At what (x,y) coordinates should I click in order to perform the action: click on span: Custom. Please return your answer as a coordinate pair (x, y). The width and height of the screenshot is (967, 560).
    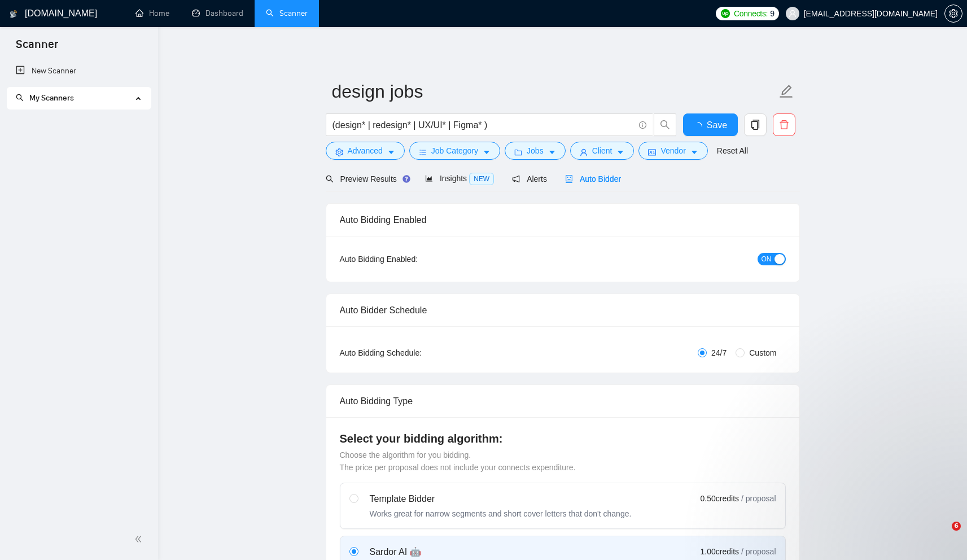
    Looking at the image, I should click on (763, 353).